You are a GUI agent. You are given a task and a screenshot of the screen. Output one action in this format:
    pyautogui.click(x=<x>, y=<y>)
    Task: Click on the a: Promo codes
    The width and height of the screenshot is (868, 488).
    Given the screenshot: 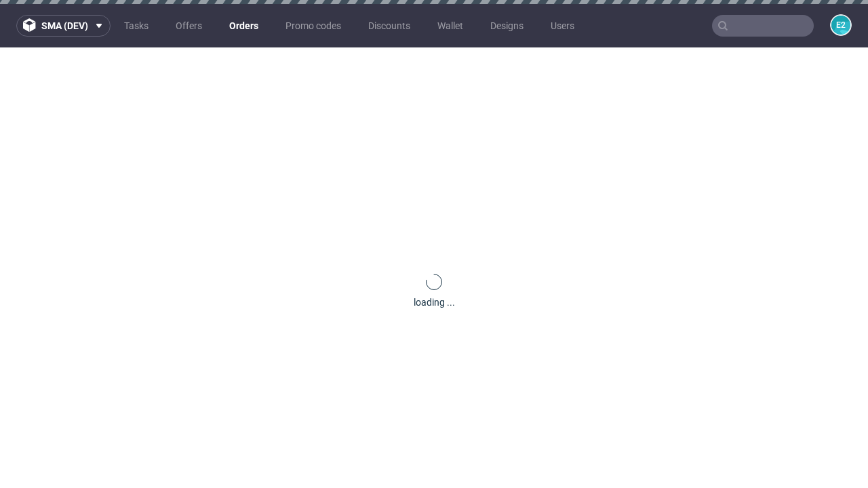 What is the action you would take?
    pyautogui.click(x=313, y=26)
    